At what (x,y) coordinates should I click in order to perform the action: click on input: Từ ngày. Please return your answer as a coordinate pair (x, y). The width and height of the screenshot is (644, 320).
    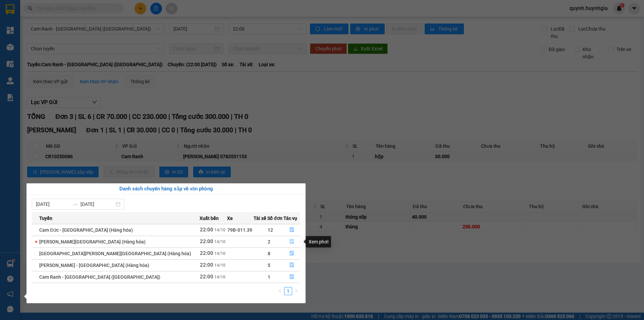
    Looking at the image, I should click on (52, 204).